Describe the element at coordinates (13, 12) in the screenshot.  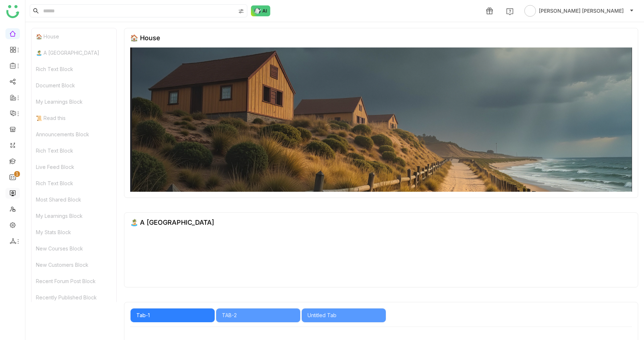
I see `img: logo` at that location.